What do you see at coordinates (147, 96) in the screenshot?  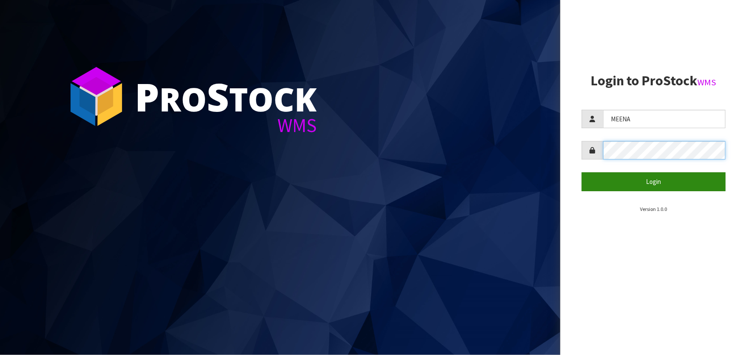 I see `span: P` at bounding box center [147, 96].